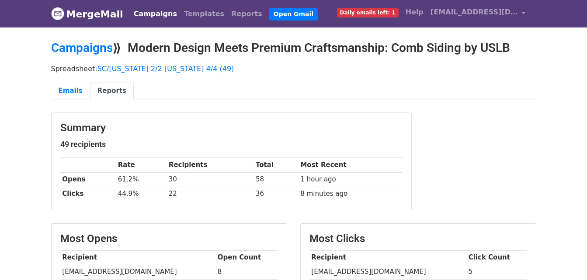 The width and height of the screenshot is (587, 280). I want to click on a: Daily emails left: 1, so click(367, 12).